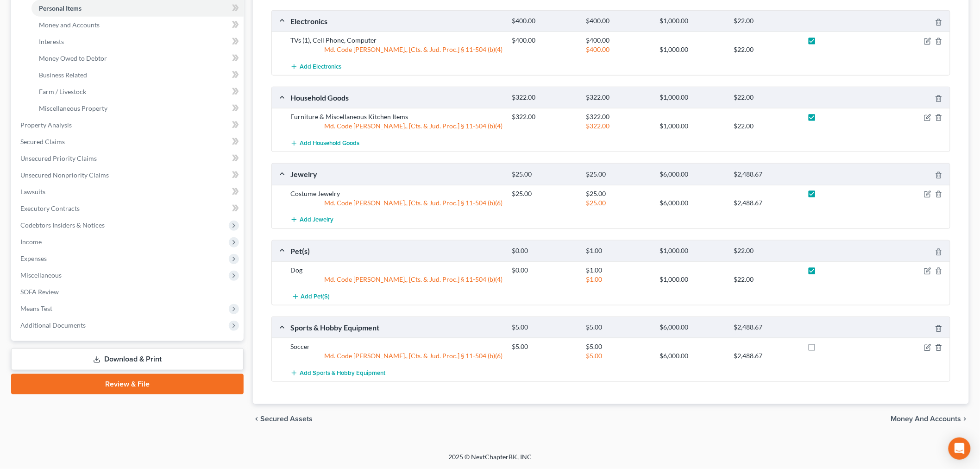 The width and height of the screenshot is (980, 469). I want to click on a: Money Owed to Debtor, so click(138, 58).